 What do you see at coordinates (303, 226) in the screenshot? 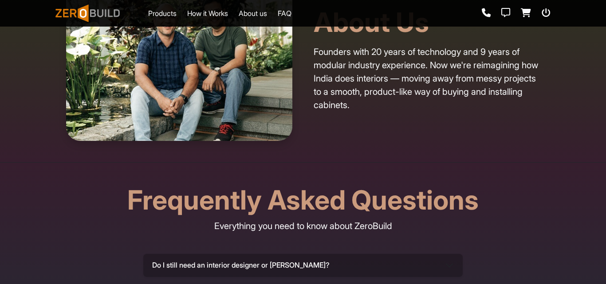
I see `p: Everything you need to know about ZeroBuild` at bounding box center [303, 226].